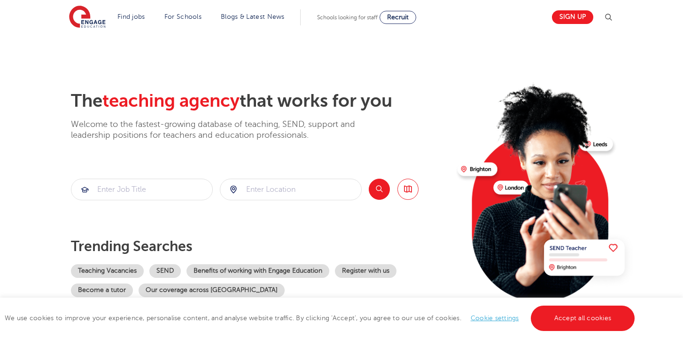 This screenshot has height=339, width=683. Describe the element at coordinates (183, 16) in the screenshot. I see `a: For Schools` at that location.